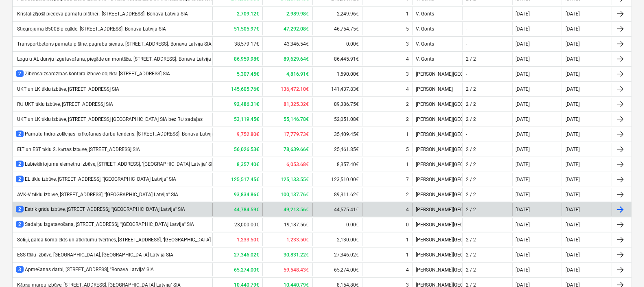 Image resolution: width=644 pixels, height=287 pixels. What do you see at coordinates (297, 29) in the screenshot?
I see `b: 47,292.08€` at bounding box center [297, 29].